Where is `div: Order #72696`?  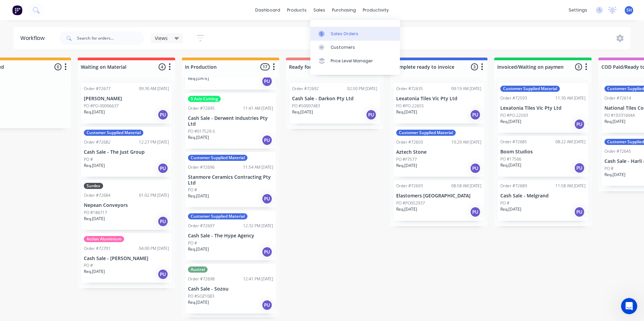 div: Order #72696 is located at coordinates (201, 167).